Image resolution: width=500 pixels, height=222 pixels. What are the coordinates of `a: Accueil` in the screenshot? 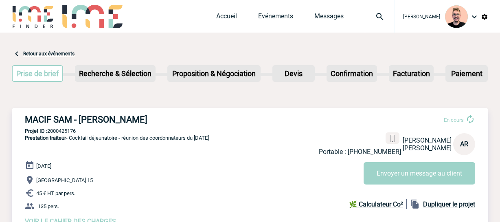 It's located at (226, 18).